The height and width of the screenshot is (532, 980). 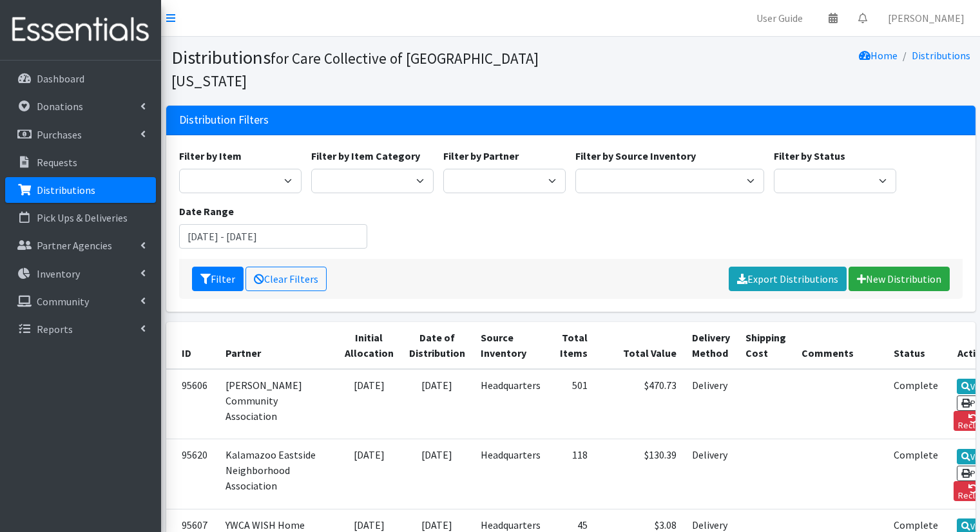 I want to click on img: HumanEssentials, so click(x=80, y=29).